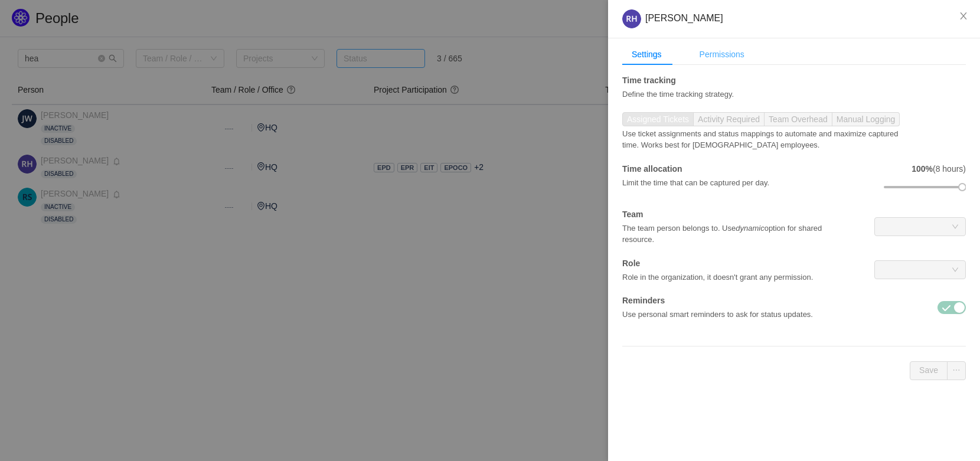 This screenshot has height=461, width=980. What do you see at coordinates (722, 54) in the screenshot?
I see `div: Permissions` at bounding box center [722, 54].